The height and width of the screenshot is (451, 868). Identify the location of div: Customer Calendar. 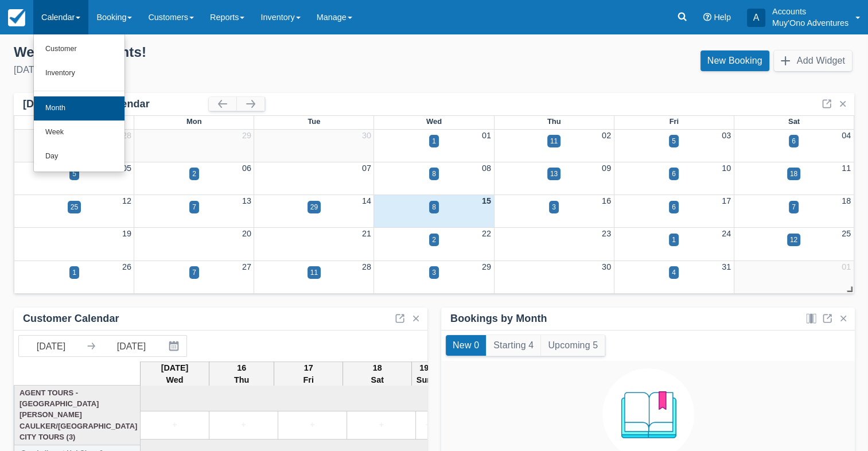
(71, 319).